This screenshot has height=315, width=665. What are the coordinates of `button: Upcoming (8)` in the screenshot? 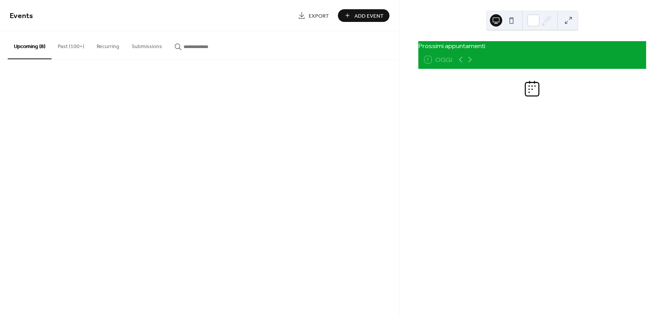 It's located at (30, 45).